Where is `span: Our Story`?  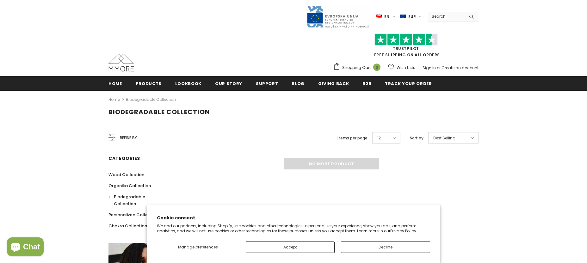
span: Our Story is located at coordinates (229, 84).